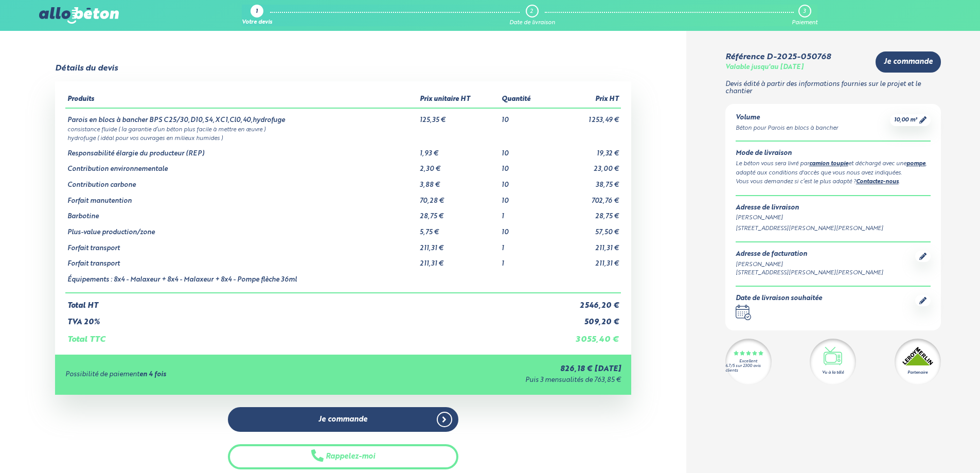  Describe the element at coordinates (779, 299) in the screenshot. I see `div: Date de livraison souhaitée` at that location.